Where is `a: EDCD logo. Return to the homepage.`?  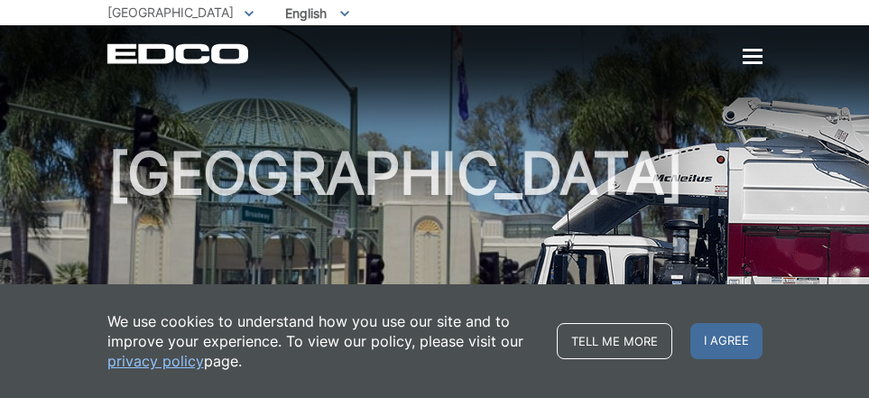
a: EDCD logo. Return to the homepage. is located at coordinates (179, 53).